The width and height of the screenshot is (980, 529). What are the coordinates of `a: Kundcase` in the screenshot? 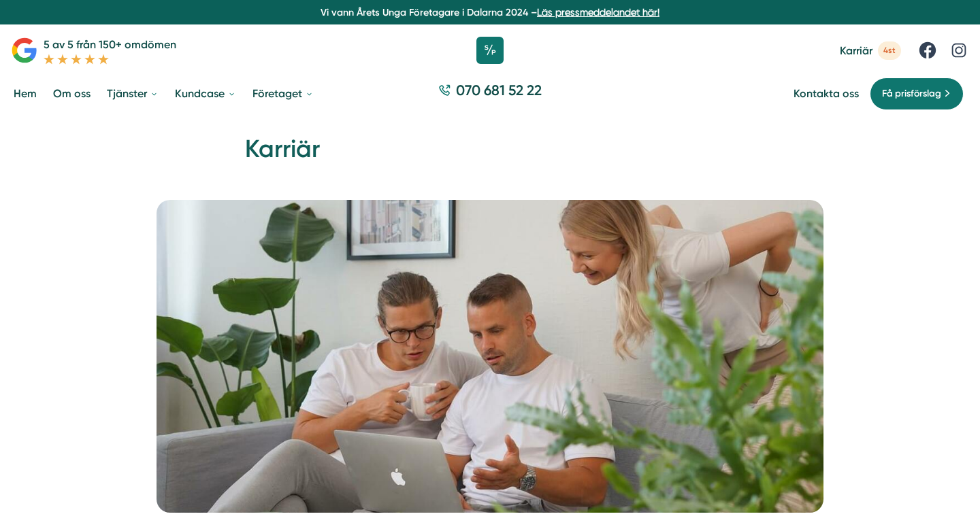 It's located at (206, 93).